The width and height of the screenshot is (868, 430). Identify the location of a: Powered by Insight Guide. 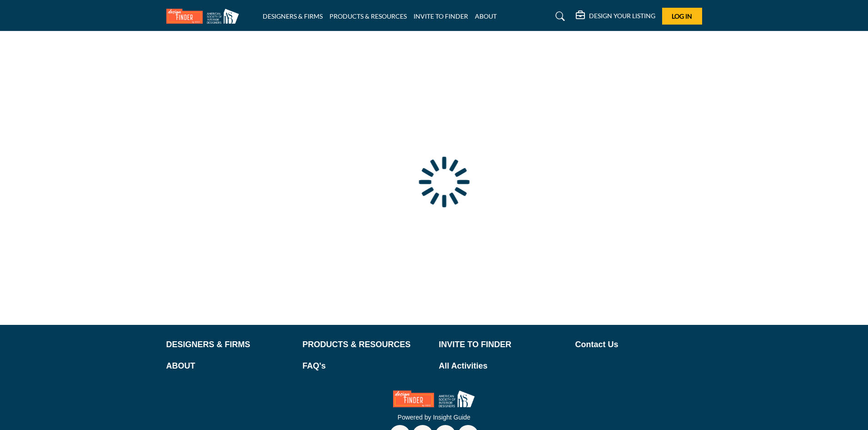
(434, 417).